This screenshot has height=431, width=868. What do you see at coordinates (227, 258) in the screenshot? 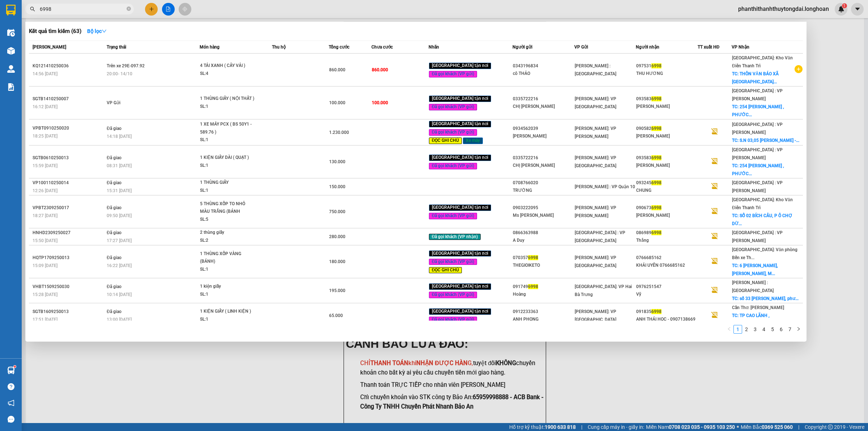
I see `div: 1 THÙNG XỐP VÀNG (BÁNH)` at bounding box center [227, 258].